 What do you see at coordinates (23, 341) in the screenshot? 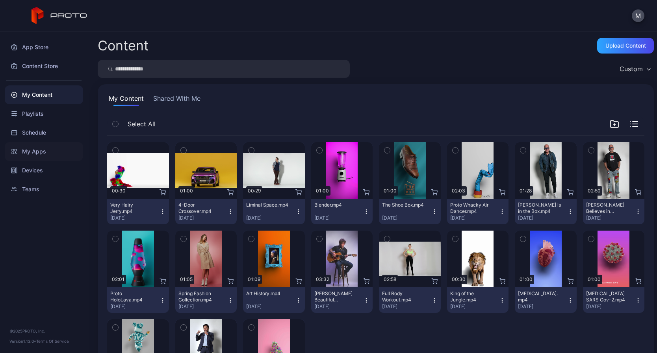
I see `span: Version 1.13.0 •` at bounding box center [23, 341].